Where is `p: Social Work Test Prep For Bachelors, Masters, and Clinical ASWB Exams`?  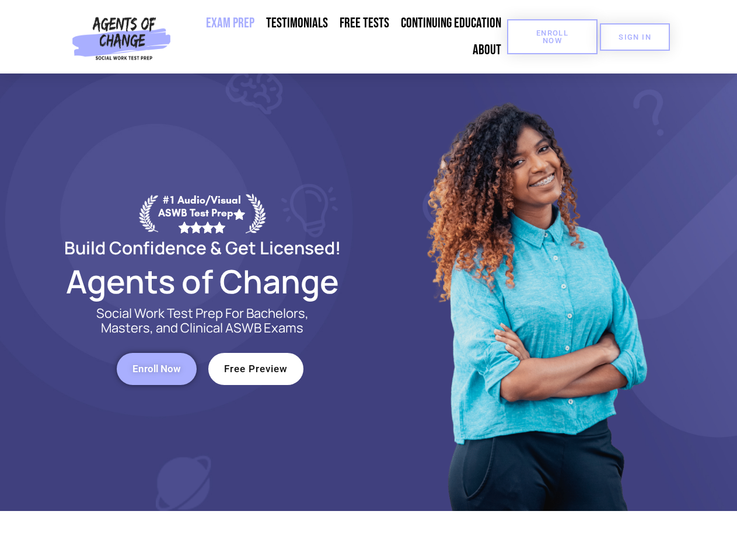 p: Social Work Test Prep For Bachelors, Masters, and Clinical ASWB Exams is located at coordinates (202, 321).